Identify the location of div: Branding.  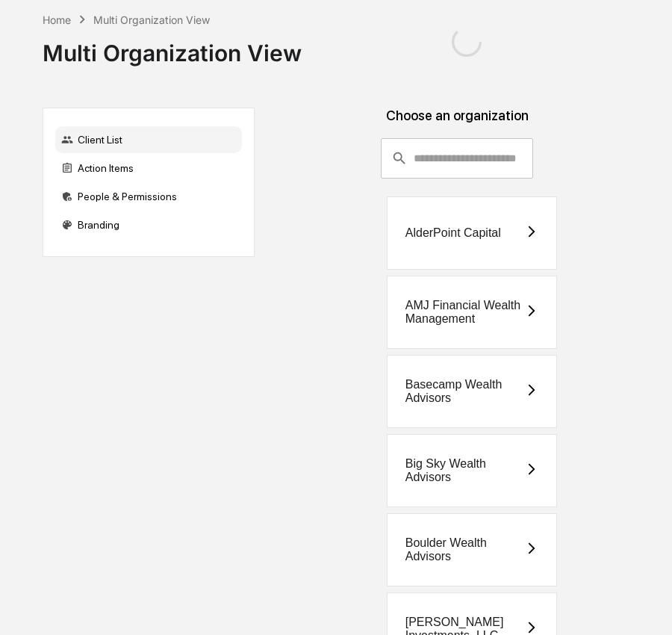
(149, 224).